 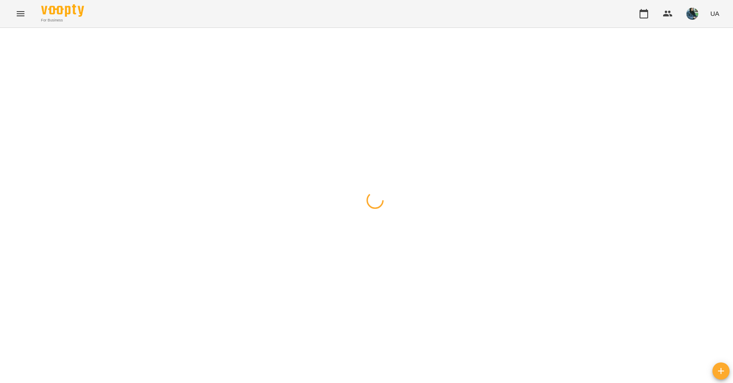 I want to click on button: UA, so click(x=715, y=13).